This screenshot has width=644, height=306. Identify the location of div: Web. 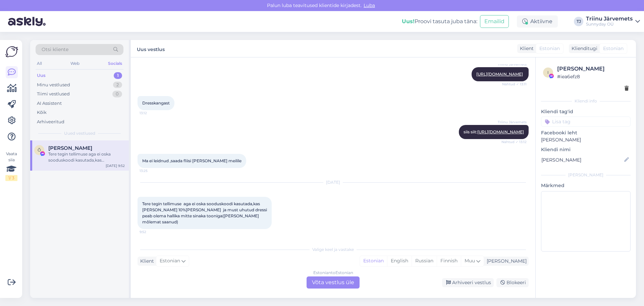
(75, 64).